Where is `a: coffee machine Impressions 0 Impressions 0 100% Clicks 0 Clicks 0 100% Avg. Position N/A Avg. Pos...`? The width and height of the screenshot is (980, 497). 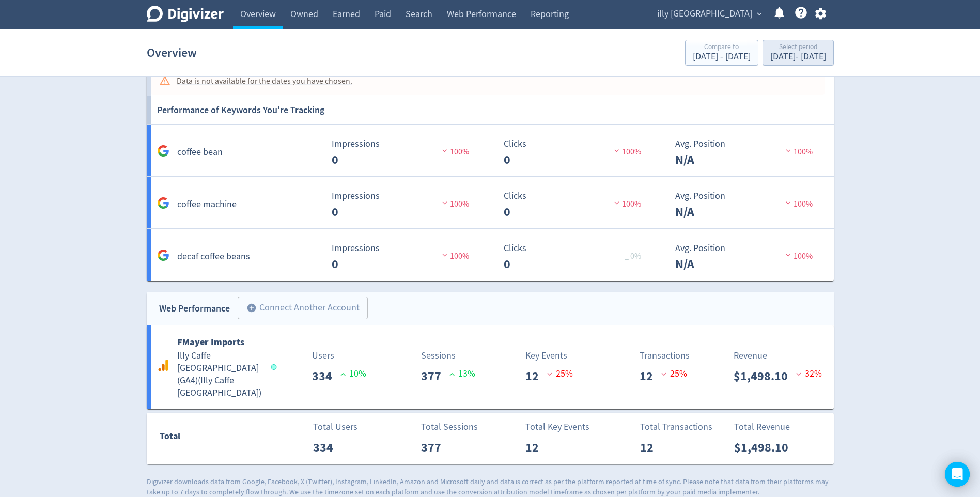 a: coffee machine Impressions 0 Impressions 0 100% Clicks 0 Clicks 0 100% Avg. Position N/A Avg. Pos... is located at coordinates (490, 202).